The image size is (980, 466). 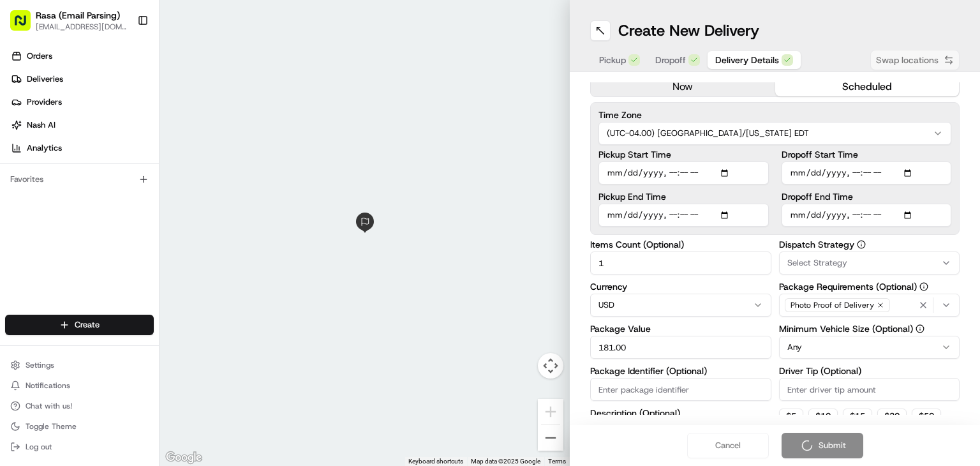 I want to click on a: Deliveries, so click(x=82, y=79).